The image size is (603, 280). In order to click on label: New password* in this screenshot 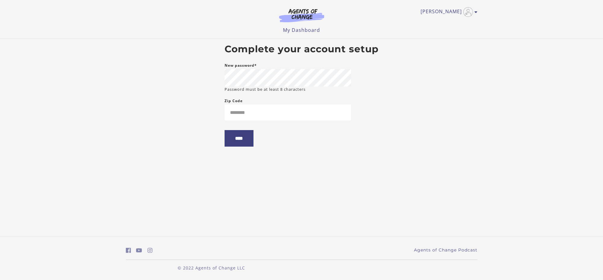, I will do `click(240, 66)`.